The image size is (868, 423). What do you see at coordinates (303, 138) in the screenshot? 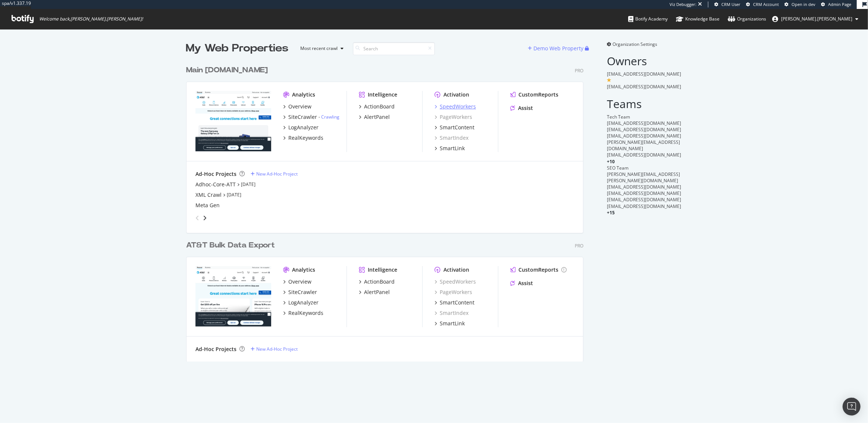
I see `a: RealKeywords` at bounding box center [303, 138].